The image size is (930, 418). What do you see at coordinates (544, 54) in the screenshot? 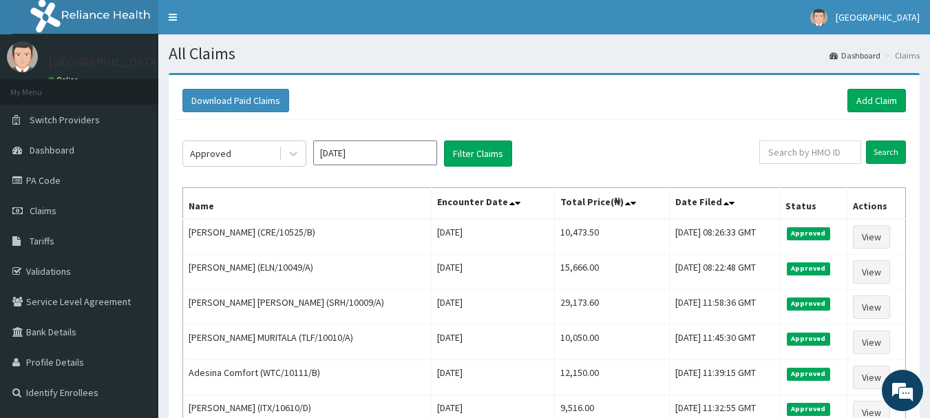
I see `h1: All Claims` at bounding box center [544, 54].